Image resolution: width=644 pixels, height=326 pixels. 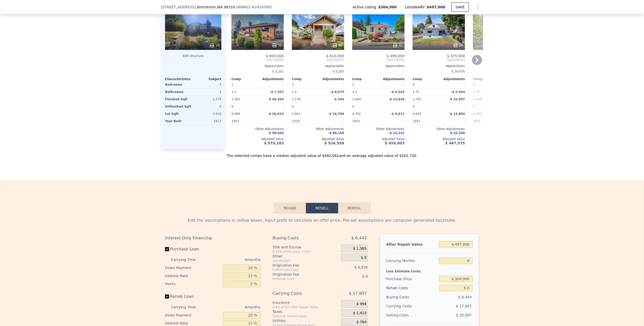 I want to click on div: Bathrooms, so click(x=179, y=92).